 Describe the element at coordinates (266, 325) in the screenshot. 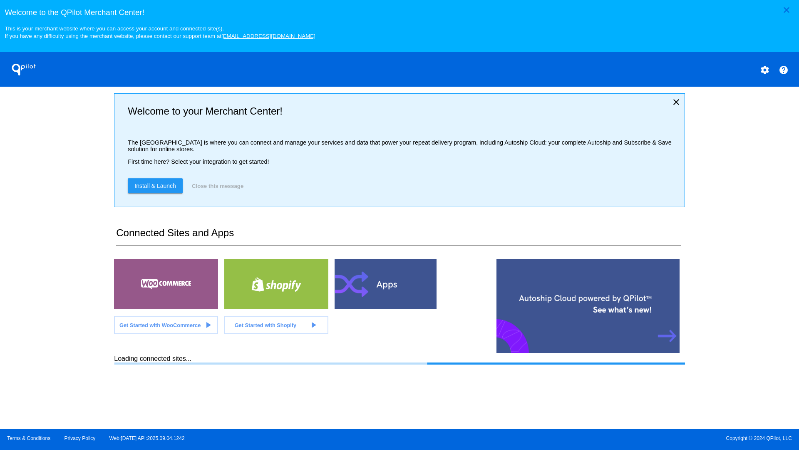

I see `span: Get Started with Shopify` at that location.